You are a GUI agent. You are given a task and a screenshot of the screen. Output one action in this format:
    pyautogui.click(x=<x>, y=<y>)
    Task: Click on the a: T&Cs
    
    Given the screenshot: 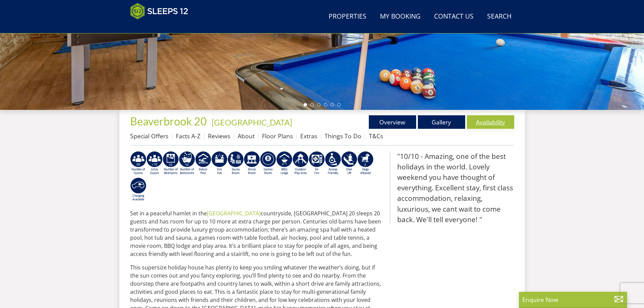 What is the action you would take?
    pyautogui.click(x=376, y=136)
    